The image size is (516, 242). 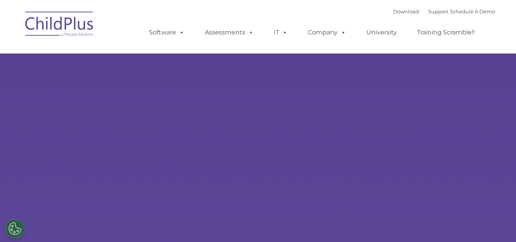 What do you see at coordinates (281, 32) in the screenshot?
I see `a: IT` at bounding box center [281, 32].